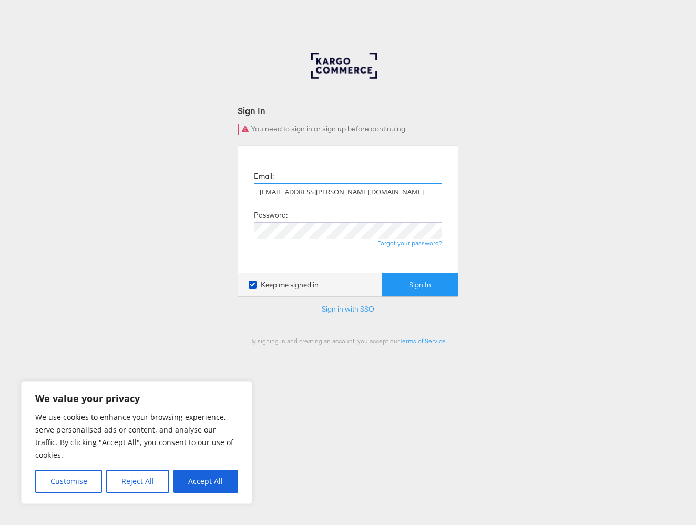 The image size is (696, 525). What do you see at coordinates (348, 129) in the screenshot?
I see `div: You need to sign in or sign up before continuing.` at bounding box center [348, 129].